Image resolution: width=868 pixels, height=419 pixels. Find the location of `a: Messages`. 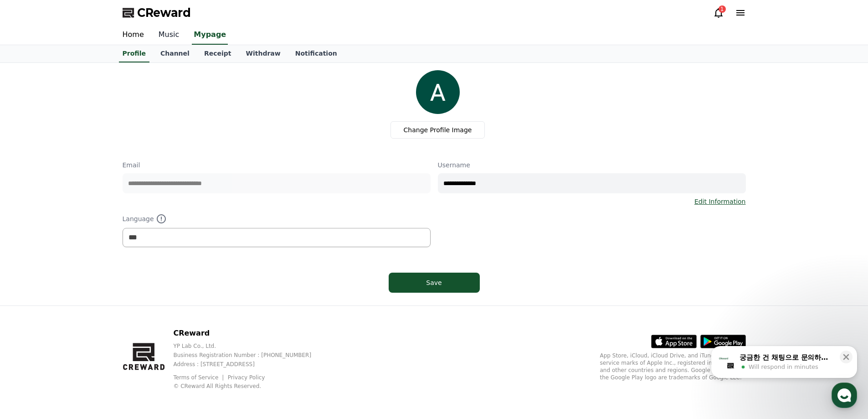

a: Messages is located at coordinates (89, 300).